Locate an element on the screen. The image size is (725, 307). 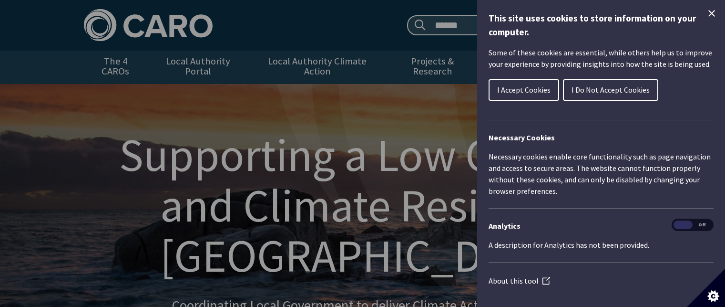
h1: This site uses cookies to store information on your computer. is located at coordinates (601, 25).